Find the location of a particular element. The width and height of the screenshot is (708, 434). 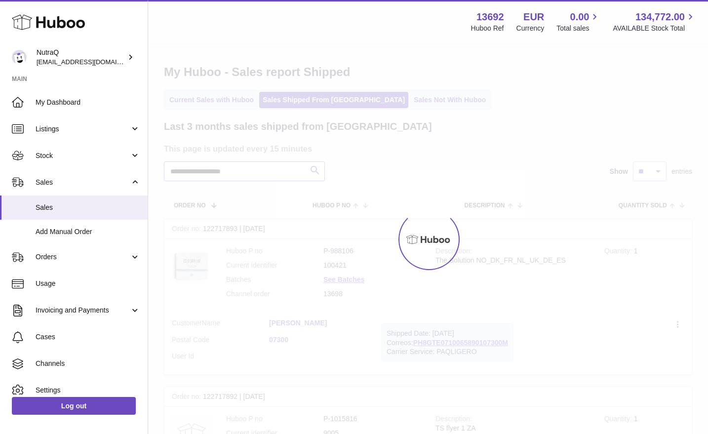

span: Cases is located at coordinates (88, 337).